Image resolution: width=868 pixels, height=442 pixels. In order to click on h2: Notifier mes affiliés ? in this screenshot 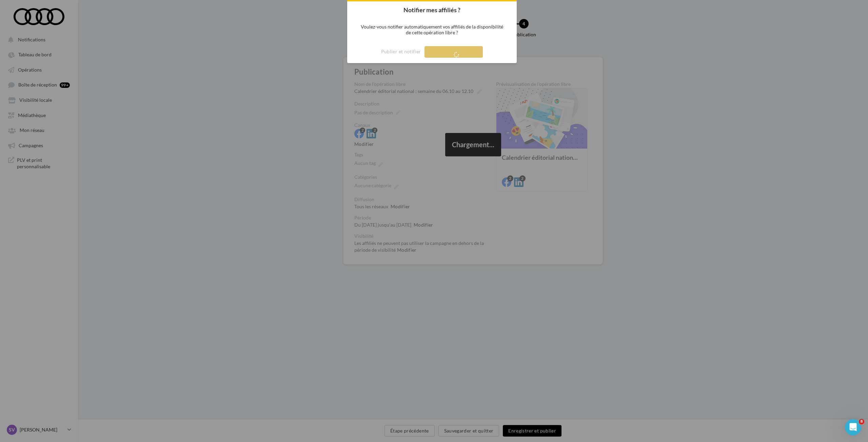, I will do `click(432, 10)`.